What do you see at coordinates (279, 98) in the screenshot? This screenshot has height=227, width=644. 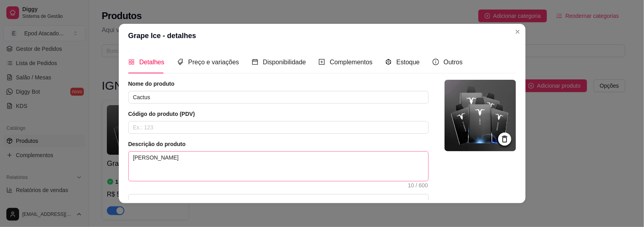 I see `input: Ex.: Hamburguer de costela` at bounding box center [279, 98].